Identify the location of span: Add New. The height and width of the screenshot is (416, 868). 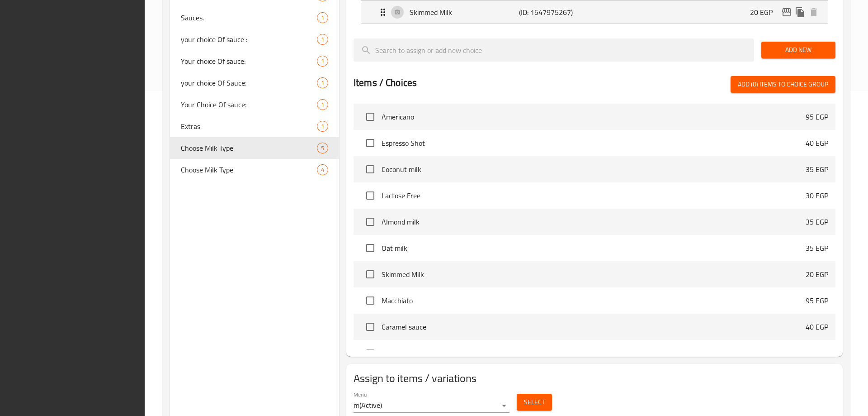
(798, 50).